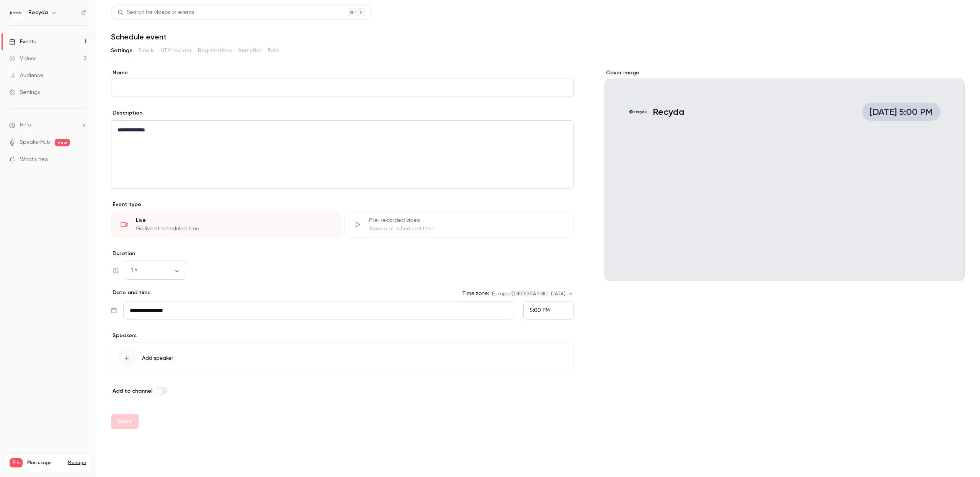 This screenshot has height=477, width=980. Describe the element at coordinates (22, 42) in the screenshot. I see `div: Events` at that location.